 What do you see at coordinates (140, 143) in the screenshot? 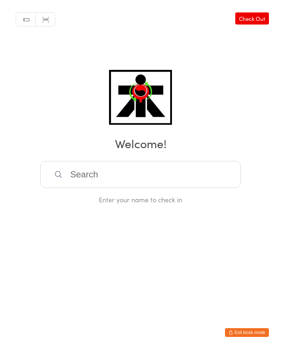
I see `h2: Welcome!` at bounding box center [140, 143].